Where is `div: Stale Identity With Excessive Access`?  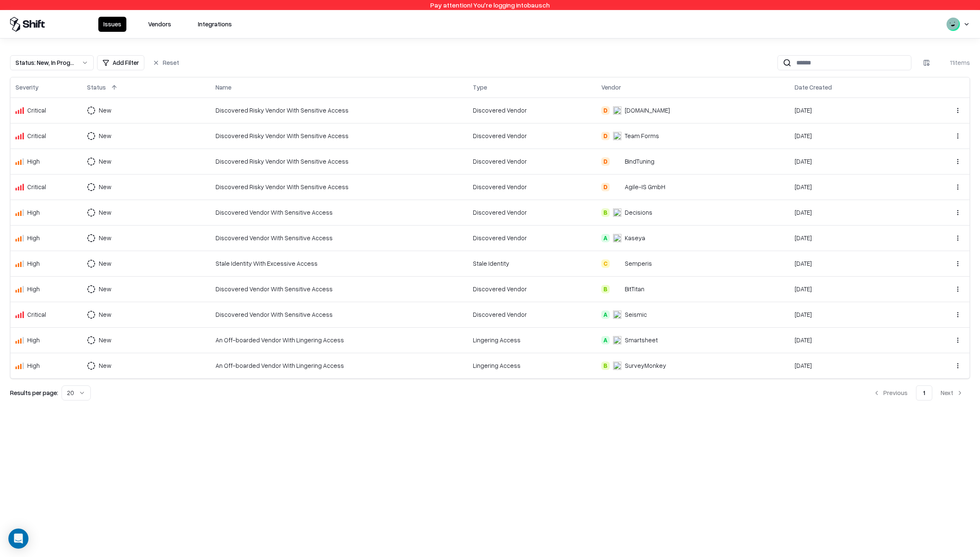
div: Stale Identity With Excessive Access is located at coordinates (339, 263).